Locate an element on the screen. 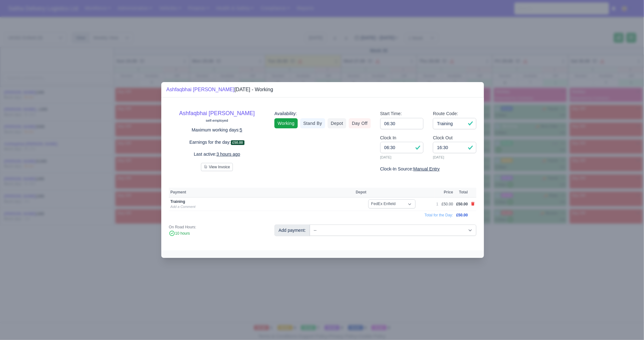  label: Route Code: is located at coordinates (445, 113).